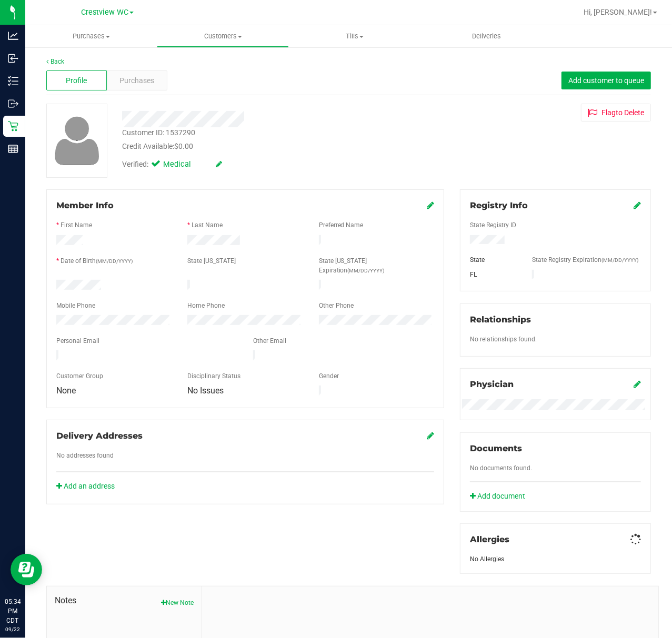 The image size is (672, 638). Describe the element at coordinates (13, 629) in the screenshot. I see `p: 09/22` at that location.